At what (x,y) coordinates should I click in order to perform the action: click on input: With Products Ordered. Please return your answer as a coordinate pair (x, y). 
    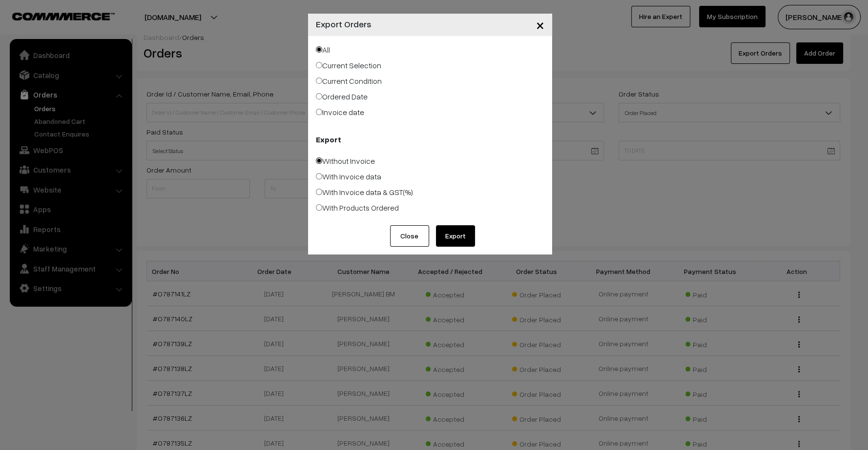
    Looking at the image, I should click on (319, 207).